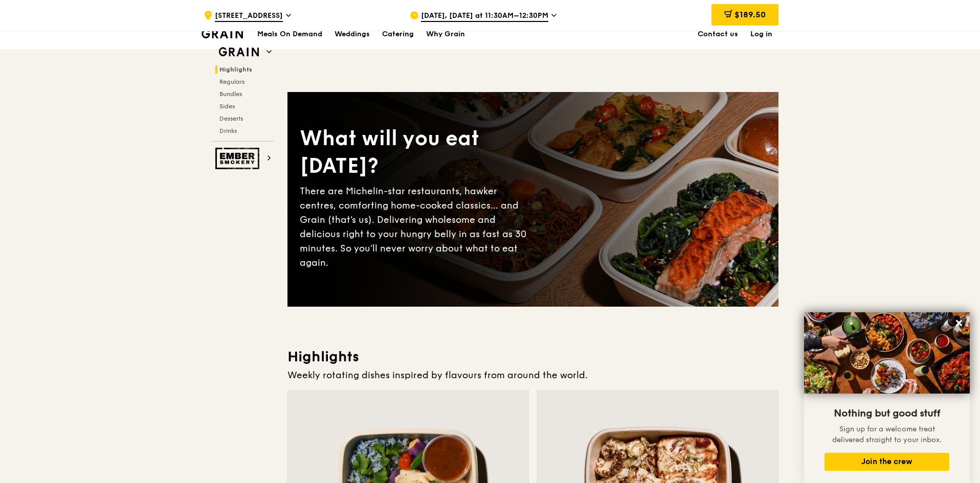 This screenshot has height=483, width=980. What do you see at coordinates (289, 34) in the screenshot?
I see `h1: Meals On Demand` at bounding box center [289, 34].